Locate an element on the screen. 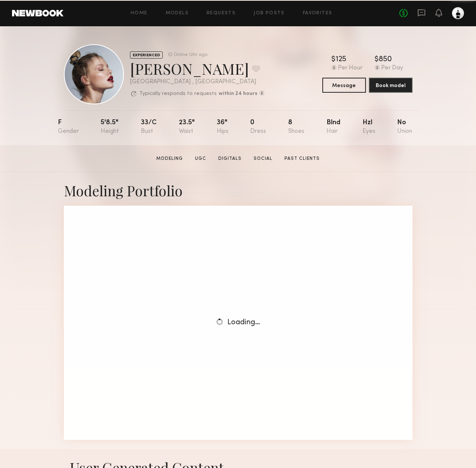  div: Per Day is located at coordinates (392, 68).